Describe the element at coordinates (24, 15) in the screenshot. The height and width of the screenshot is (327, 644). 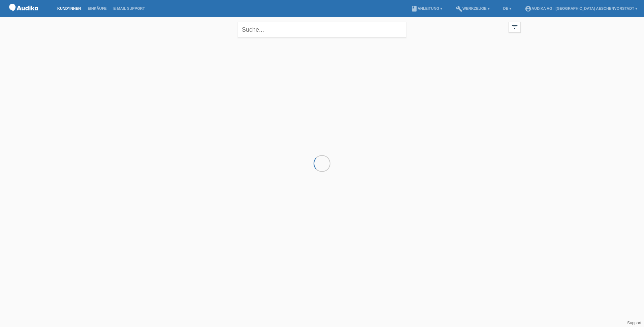
I see `a: POS — MF Group` at that location.